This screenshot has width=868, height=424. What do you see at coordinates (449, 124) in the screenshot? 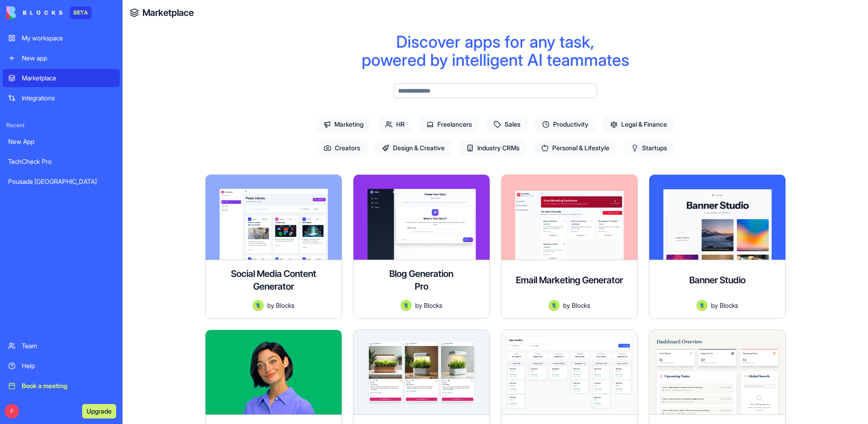
I see `span: Freelancers` at bounding box center [449, 124].